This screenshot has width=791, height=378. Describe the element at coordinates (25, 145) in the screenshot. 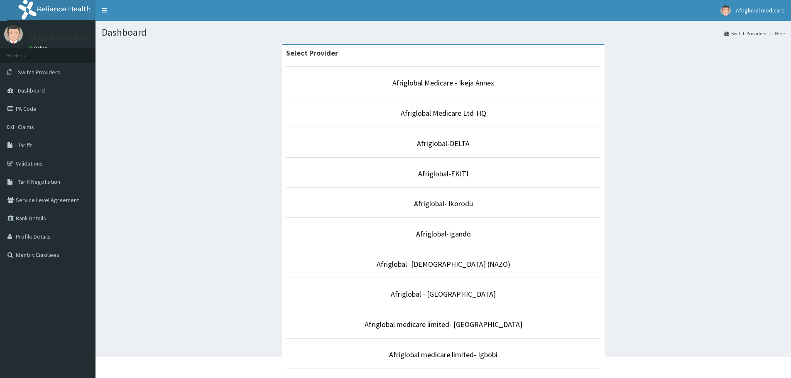

I see `span: Tariffs` at that location.